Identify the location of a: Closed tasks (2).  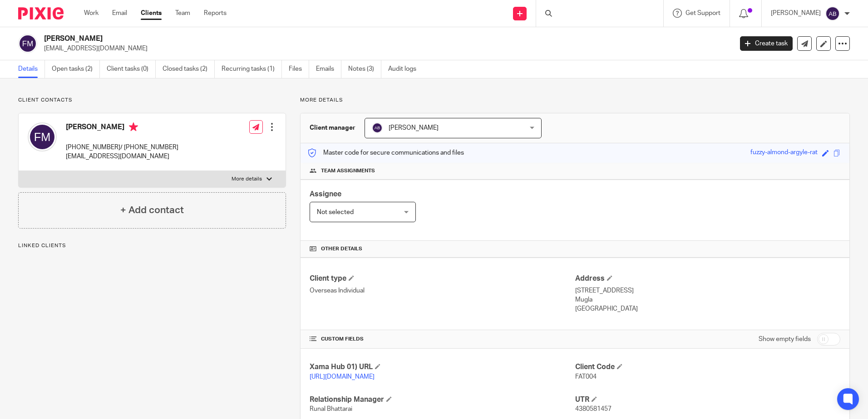
(188, 69).